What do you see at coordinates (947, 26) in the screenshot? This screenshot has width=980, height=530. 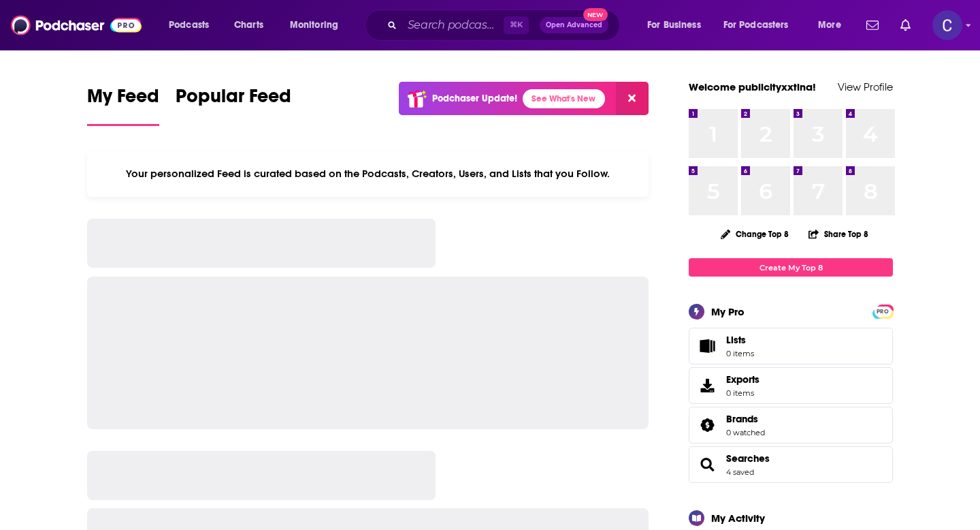 I see `span: Logged in as publicityxxtina` at bounding box center [947, 26].